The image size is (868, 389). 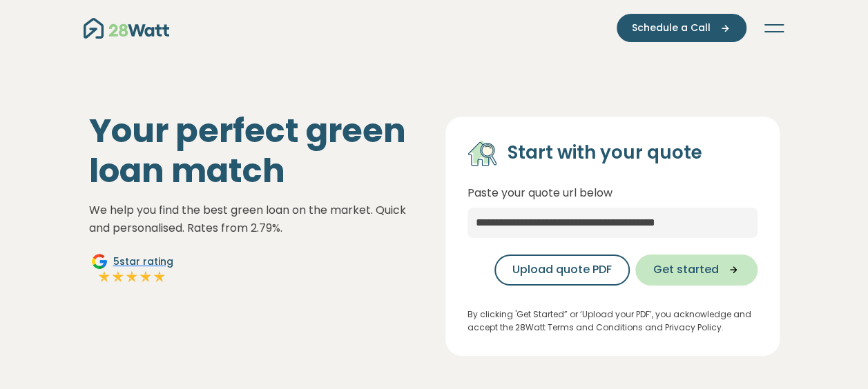 I want to click on img: Google, so click(x=99, y=261).